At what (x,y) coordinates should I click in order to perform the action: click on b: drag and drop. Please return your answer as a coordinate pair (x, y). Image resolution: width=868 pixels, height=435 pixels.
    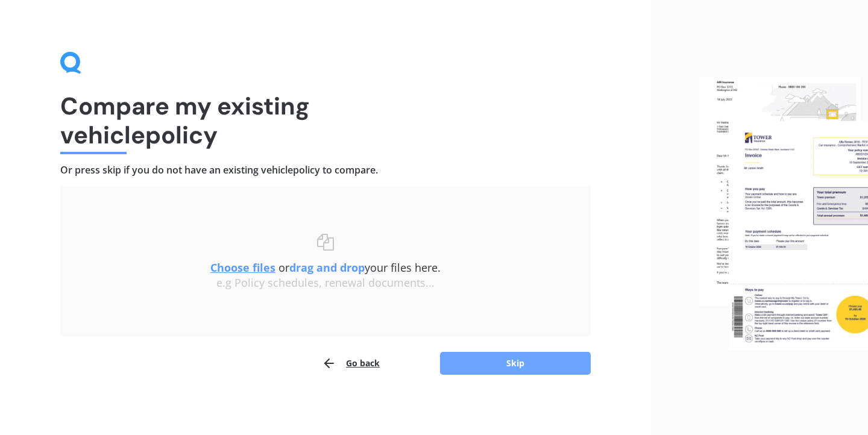
    Looking at the image, I should click on (327, 268).